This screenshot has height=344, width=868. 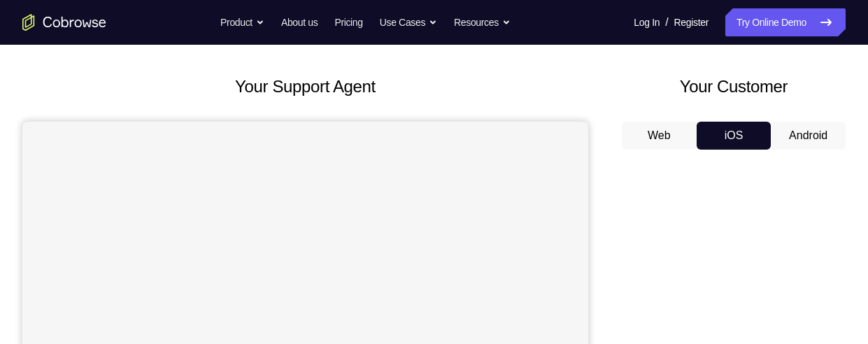 What do you see at coordinates (785, 22) in the screenshot?
I see `a: Try Online Demo` at bounding box center [785, 22].